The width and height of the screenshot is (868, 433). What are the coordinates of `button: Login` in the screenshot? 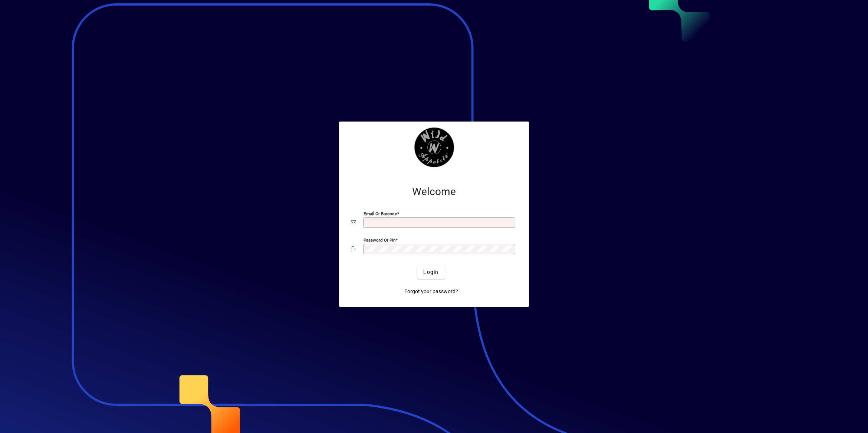 It's located at (430, 272).